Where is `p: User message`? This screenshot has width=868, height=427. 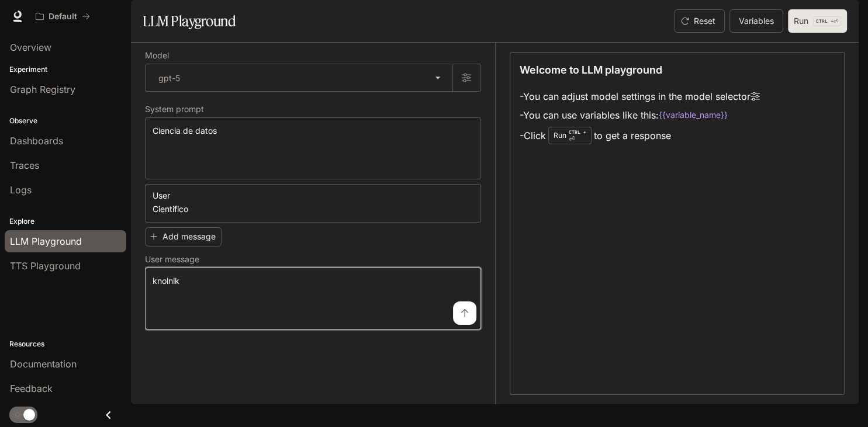 p: User message is located at coordinates (172, 259).